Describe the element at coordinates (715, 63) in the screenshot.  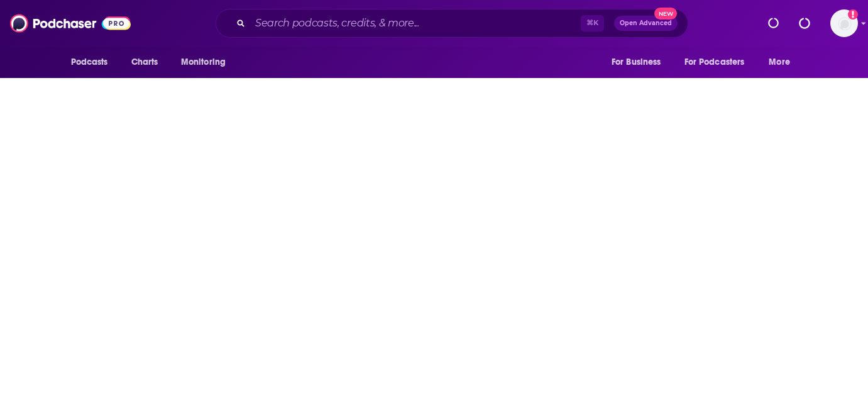
I see `span: For Podcasters` at that location.